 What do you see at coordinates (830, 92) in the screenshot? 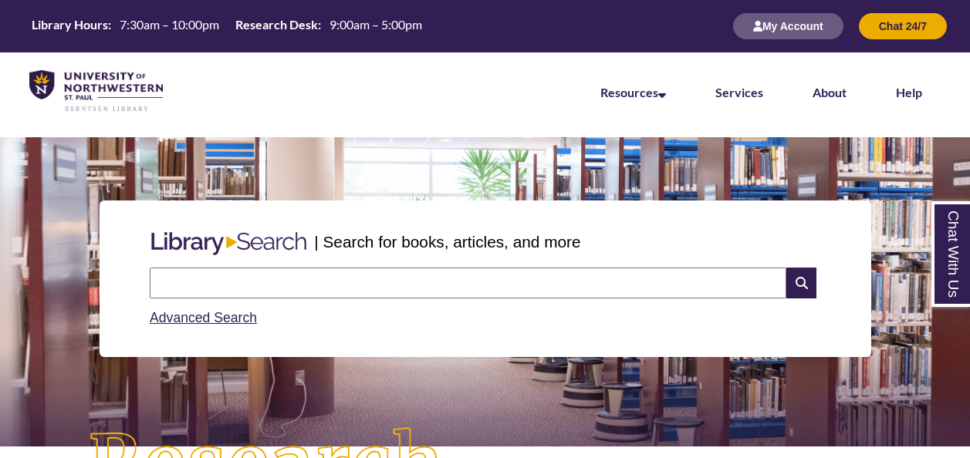
I see `a: About` at bounding box center [830, 92].